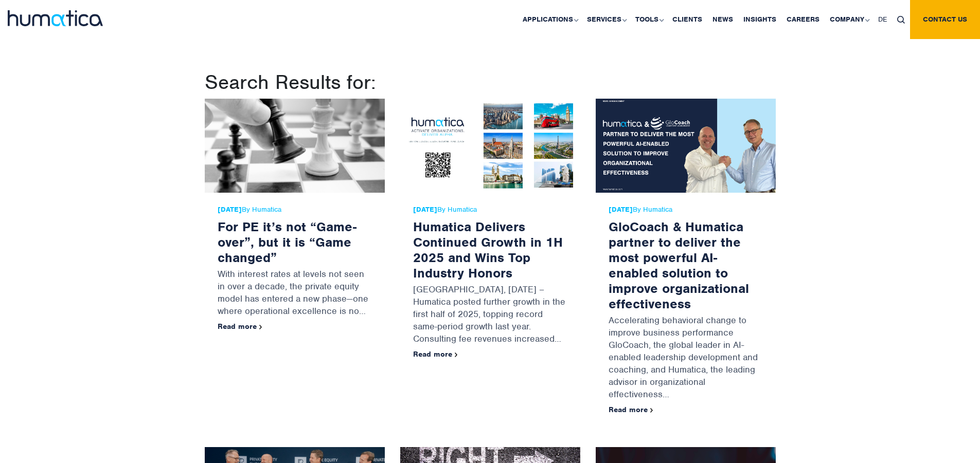 This screenshot has height=463, width=980. What do you see at coordinates (55, 18) in the screenshot?
I see `img: logo` at bounding box center [55, 18].